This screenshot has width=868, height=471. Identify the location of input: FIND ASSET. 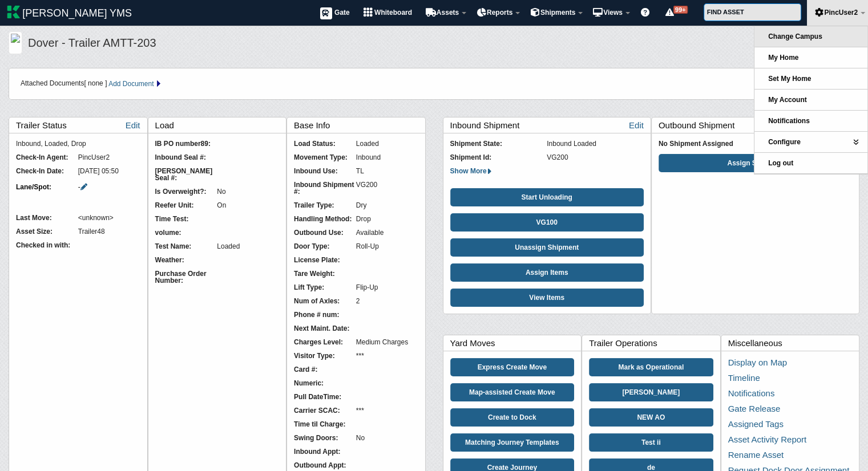
(752, 12).